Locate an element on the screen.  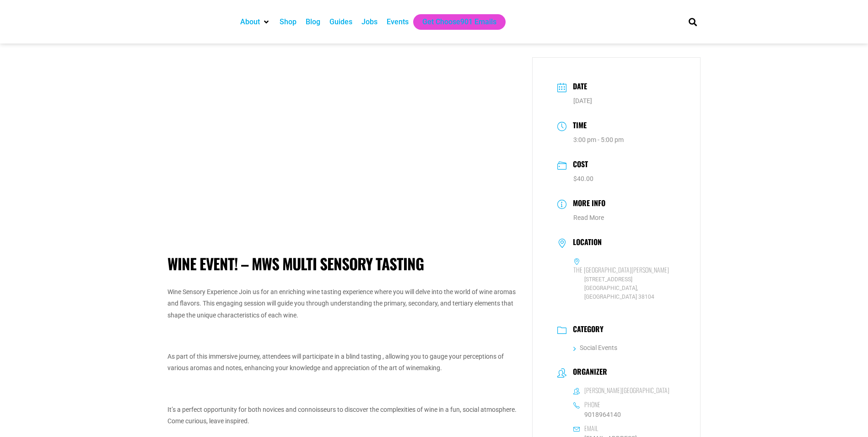
h3: Category is located at coordinates (586, 330).